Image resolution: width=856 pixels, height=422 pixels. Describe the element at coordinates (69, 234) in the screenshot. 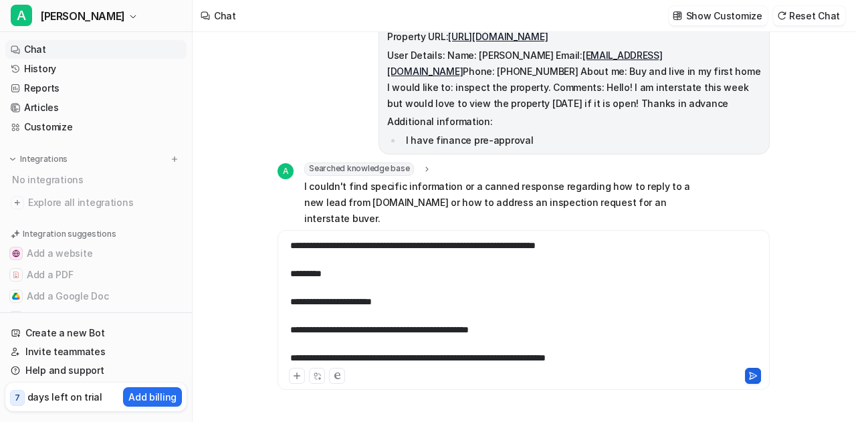

I see `p: Integration suggestions` at that location.